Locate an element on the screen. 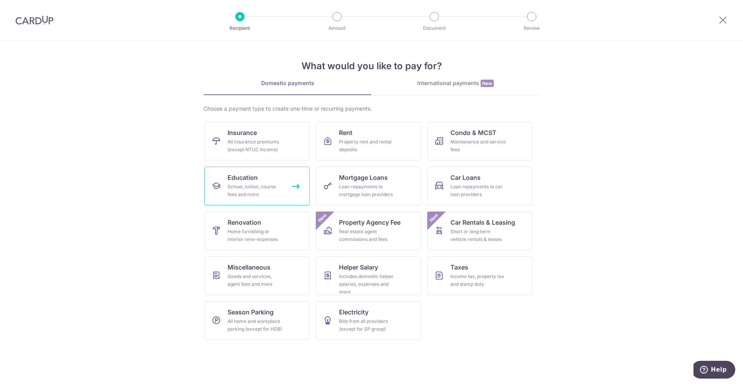  span: Season Parking is located at coordinates (250, 312).